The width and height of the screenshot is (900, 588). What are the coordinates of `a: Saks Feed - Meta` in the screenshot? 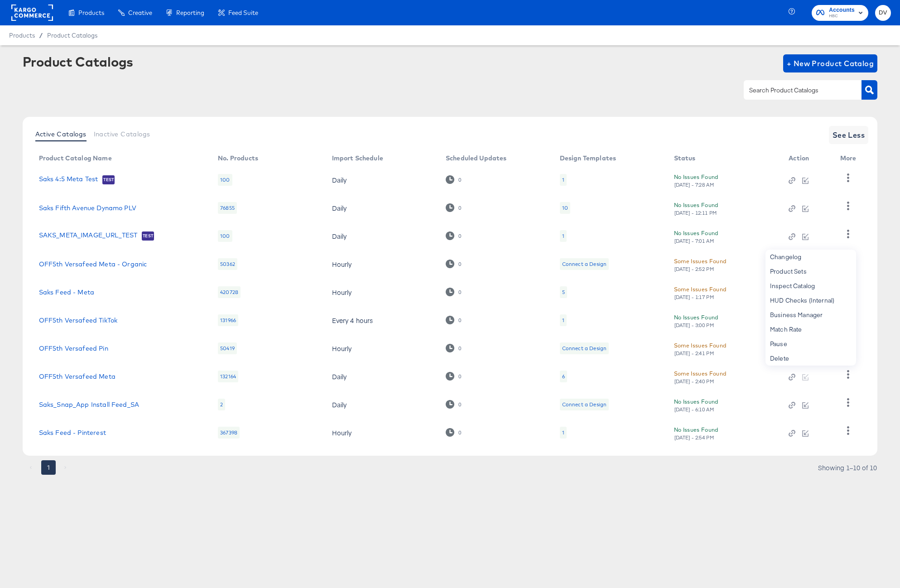 It's located at (66, 292).